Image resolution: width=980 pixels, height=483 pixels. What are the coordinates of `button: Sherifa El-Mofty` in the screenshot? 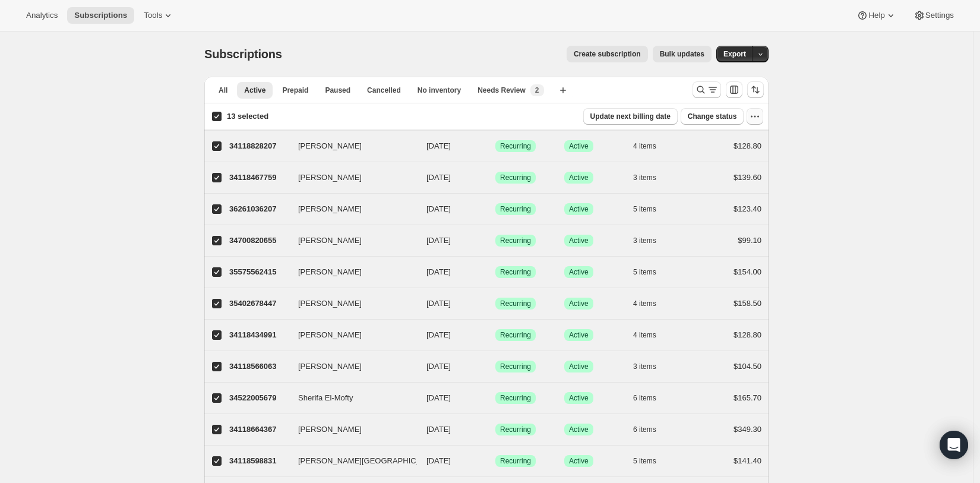 It's located at (350, 398).